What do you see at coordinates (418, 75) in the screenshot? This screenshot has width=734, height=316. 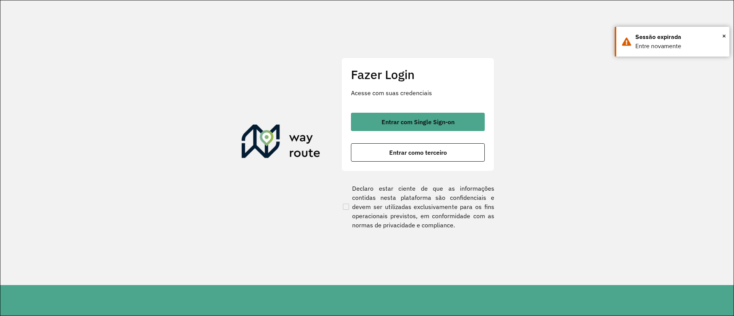 I see `h2: Fazer Login` at bounding box center [418, 75].